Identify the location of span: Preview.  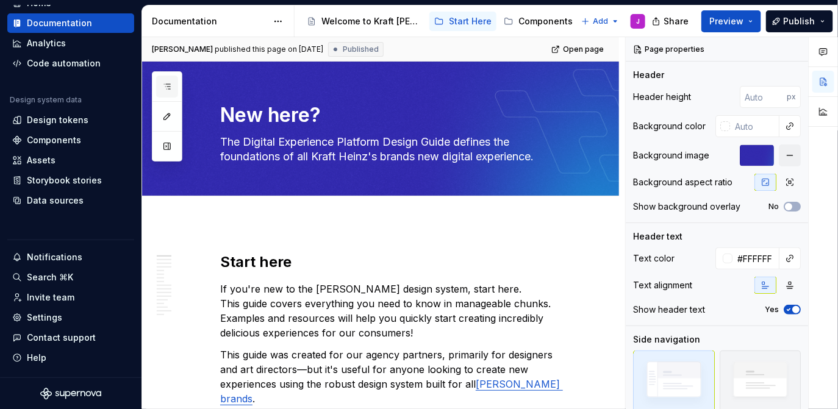
(726, 21).